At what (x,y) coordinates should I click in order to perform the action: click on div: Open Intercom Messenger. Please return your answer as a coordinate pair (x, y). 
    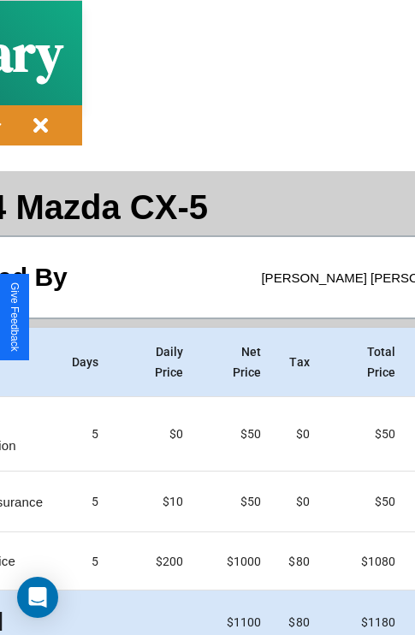
    Looking at the image, I should click on (38, 598).